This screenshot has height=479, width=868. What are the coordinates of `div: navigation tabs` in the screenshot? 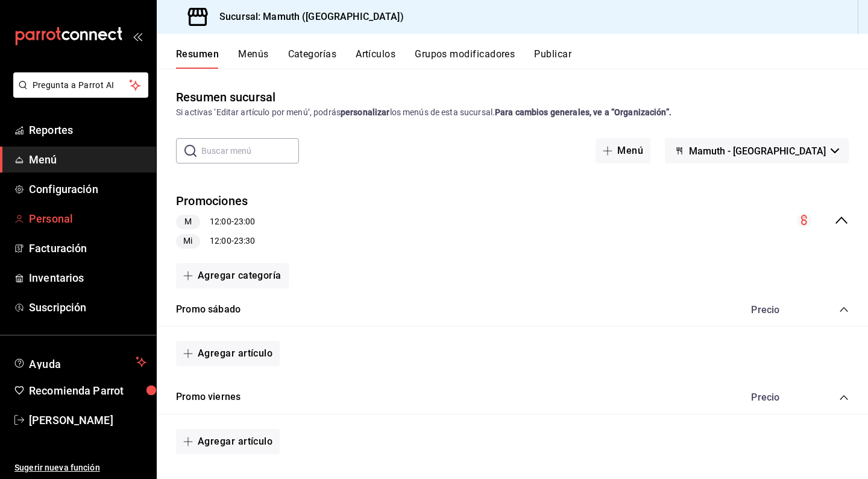 It's located at (522, 59).